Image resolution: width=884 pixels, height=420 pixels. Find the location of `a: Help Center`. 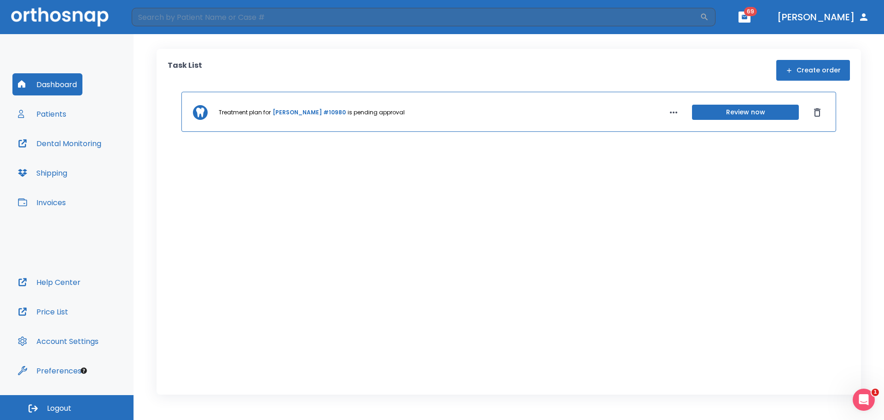

a: Help Center is located at coordinates (49, 282).